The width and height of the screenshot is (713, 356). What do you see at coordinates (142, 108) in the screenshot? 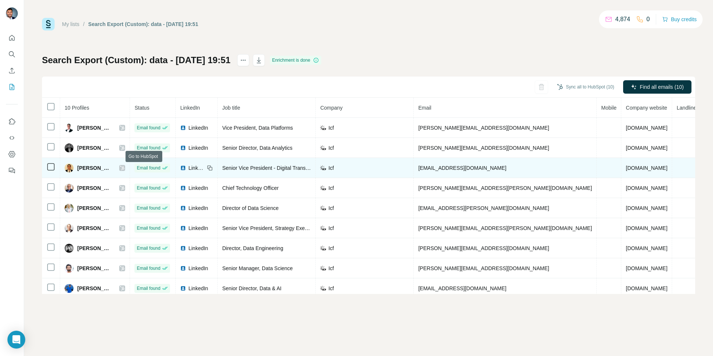
I see `span: Status` at bounding box center [142, 108].